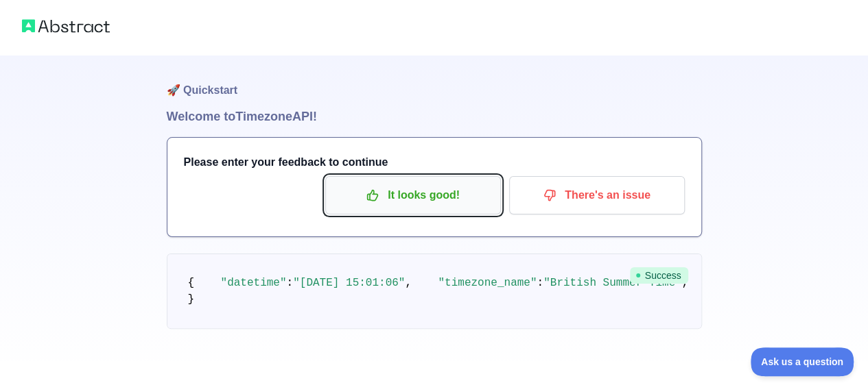 This screenshot has height=383, width=868. Describe the element at coordinates (66, 26) in the screenshot. I see `img: Abstract logo` at that location.